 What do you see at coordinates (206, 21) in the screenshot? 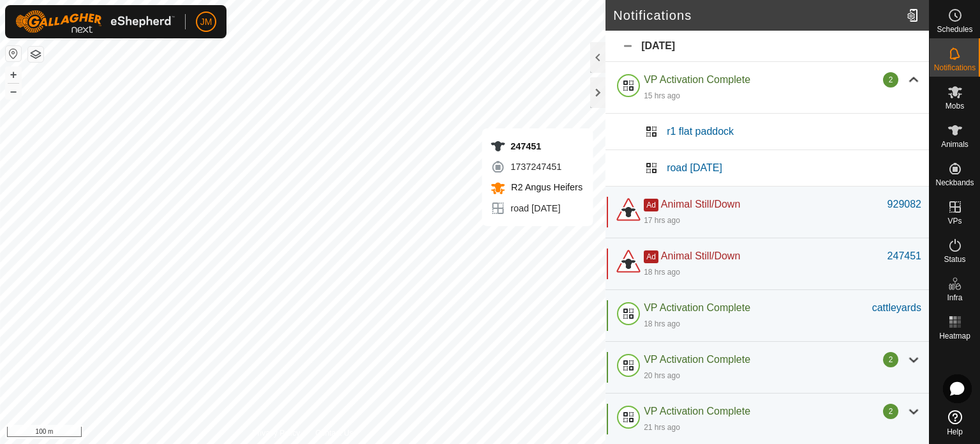
I see `span: JM` at bounding box center [206, 21].